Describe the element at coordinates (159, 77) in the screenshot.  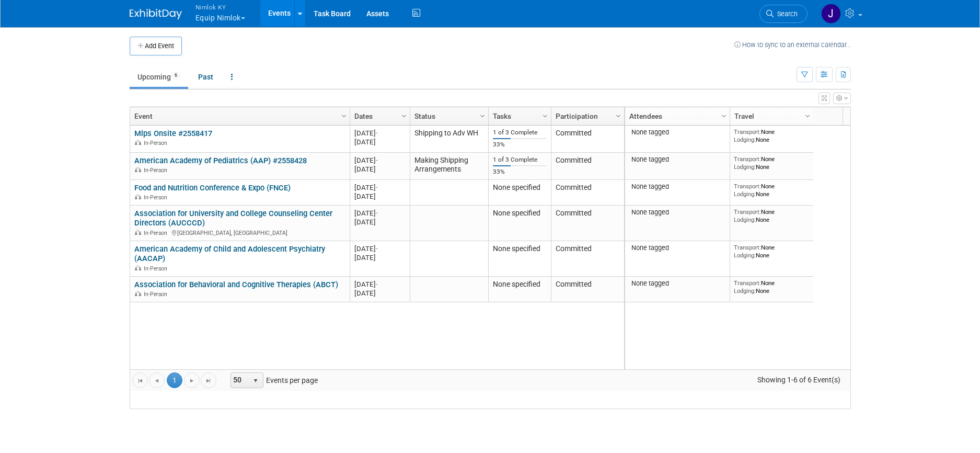
I see `a: Upcoming6` at that location.